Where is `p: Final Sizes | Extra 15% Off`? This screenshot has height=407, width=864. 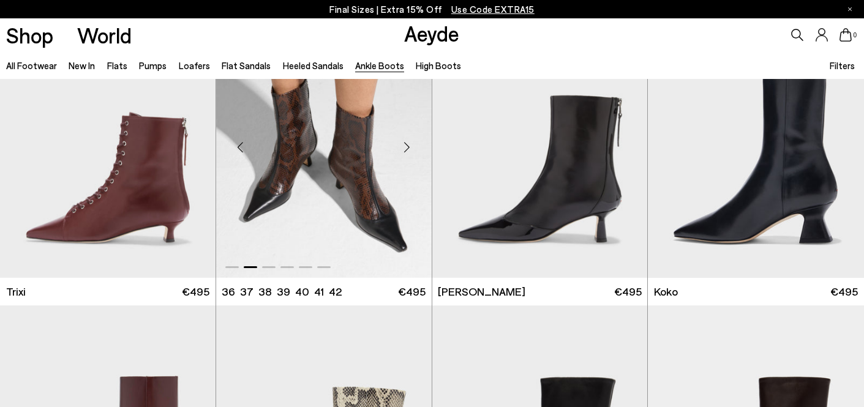
p: Final Sizes | Extra 15% Off is located at coordinates (432, 9).